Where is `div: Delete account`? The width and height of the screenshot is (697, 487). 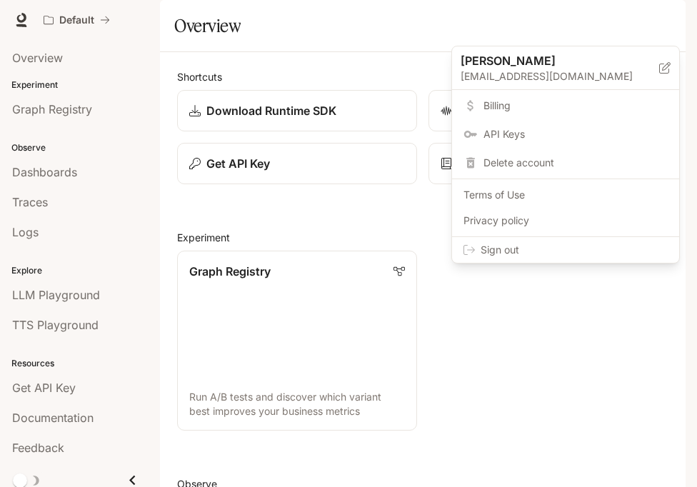
div: Delete account is located at coordinates (566, 163).